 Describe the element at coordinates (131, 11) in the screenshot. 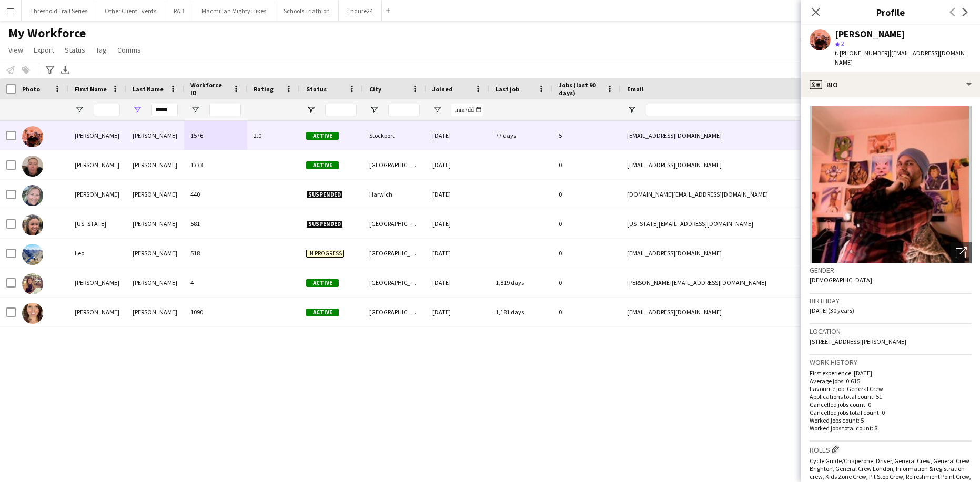

I see `button: Other Client Events` at that location.